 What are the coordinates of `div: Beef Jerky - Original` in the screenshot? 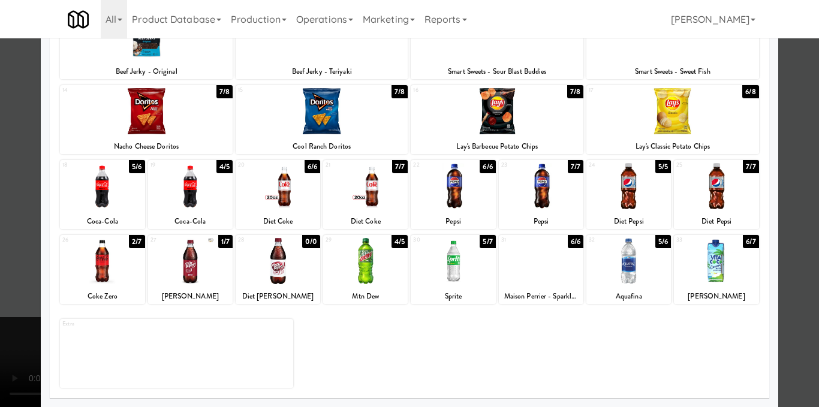 It's located at (146, 71).